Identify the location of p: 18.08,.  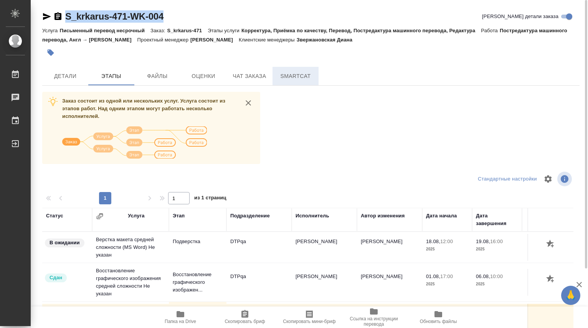
(433, 241).